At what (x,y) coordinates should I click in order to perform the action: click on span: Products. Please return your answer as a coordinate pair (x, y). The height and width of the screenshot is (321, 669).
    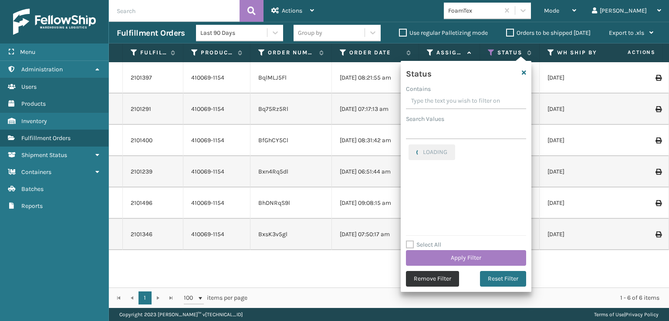
    Looking at the image, I should click on (34, 104).